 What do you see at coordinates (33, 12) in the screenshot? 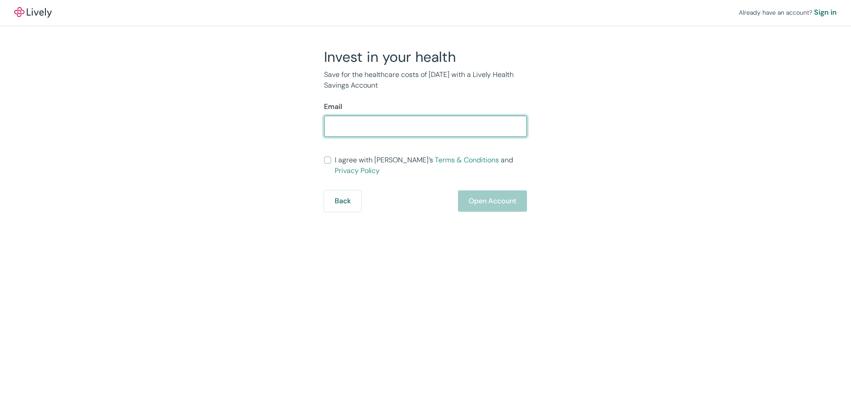
I see `a: LivelyLively` at bounding box center [33, 12].